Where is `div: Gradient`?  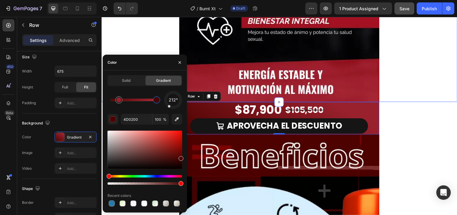 div: Gradient is located at coordinates (76, 137).